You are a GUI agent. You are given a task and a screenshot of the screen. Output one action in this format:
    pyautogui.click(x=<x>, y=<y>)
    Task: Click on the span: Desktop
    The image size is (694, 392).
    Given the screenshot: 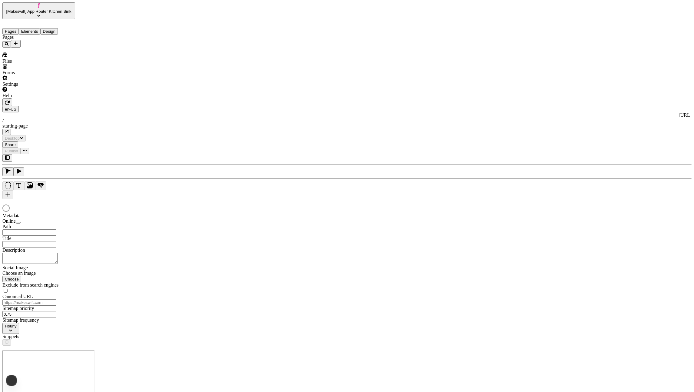 What is the action you would take?
    pyautogui.click(x=12, y=138)
    